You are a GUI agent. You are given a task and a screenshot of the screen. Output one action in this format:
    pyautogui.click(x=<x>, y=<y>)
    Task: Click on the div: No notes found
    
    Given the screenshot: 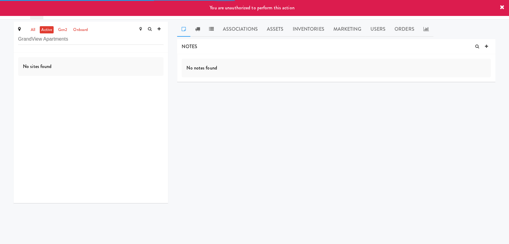 What is the action you would take?
    pyautogui.click(x=336, y=68)
    